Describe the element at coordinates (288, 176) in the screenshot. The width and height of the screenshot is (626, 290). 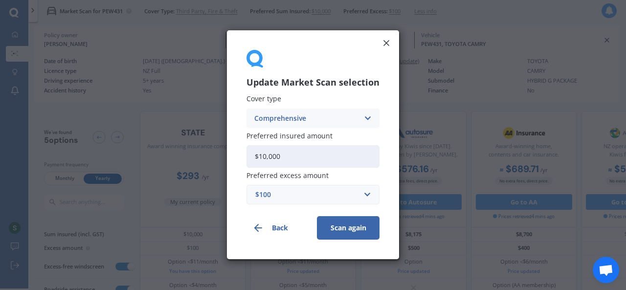
I see `span: Preferred excess amount` at that location.